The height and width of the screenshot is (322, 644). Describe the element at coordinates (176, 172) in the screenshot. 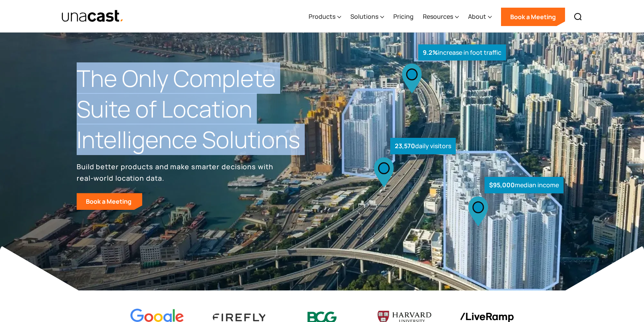

I see `p: Build better products and make smarter decisions with real-world location data.` at that location.